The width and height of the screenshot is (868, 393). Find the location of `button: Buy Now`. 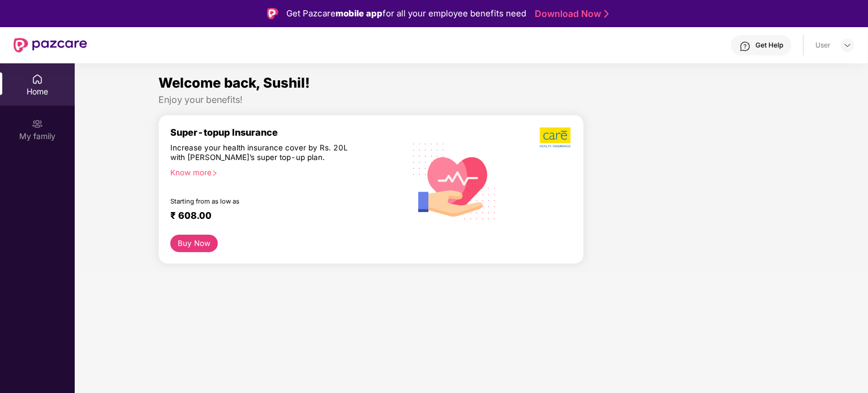

button: Buy Now is located at coordinates (194, 243).